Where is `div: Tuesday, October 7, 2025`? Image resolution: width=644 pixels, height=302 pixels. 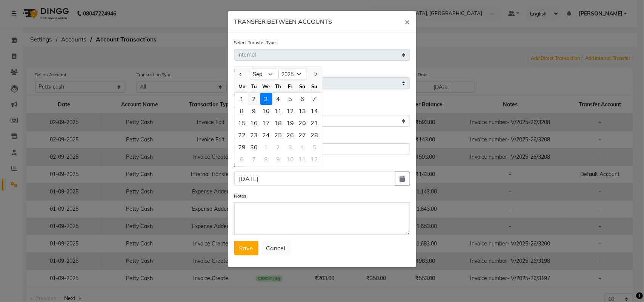
div: Tuesday, October 7, 2025 is located at coordinates (254, 159).